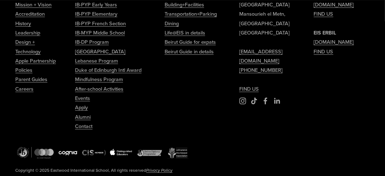  What do you see at coordinates (243, 101) in the screenshot?
I see `a: Instagram` at bounding box center [243, 101].